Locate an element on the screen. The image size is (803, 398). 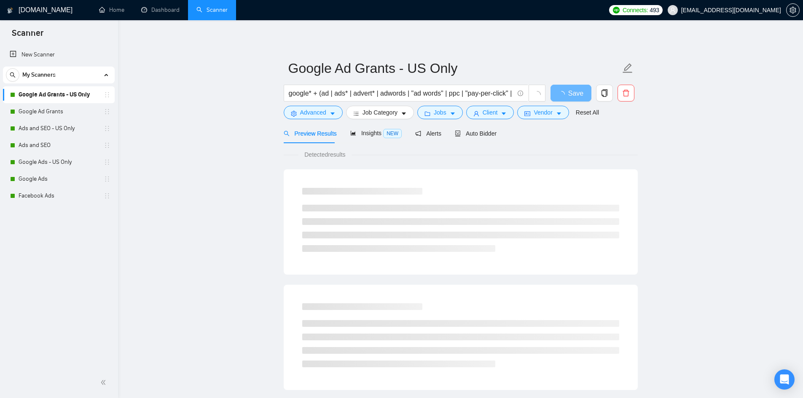
a: dashboardDashboard is located at coordinates (160, 10).